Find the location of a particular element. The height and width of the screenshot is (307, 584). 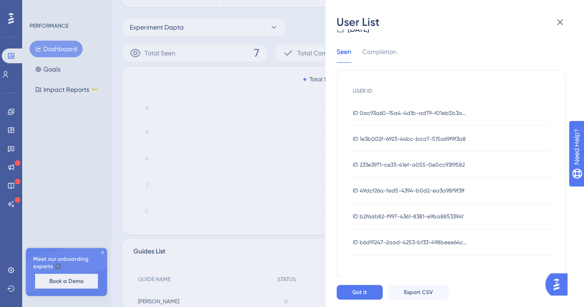

span: ID 1e3b002f-6923-44bc-bca7-515a69f9f3a8 is located at coordinates (409, 139).